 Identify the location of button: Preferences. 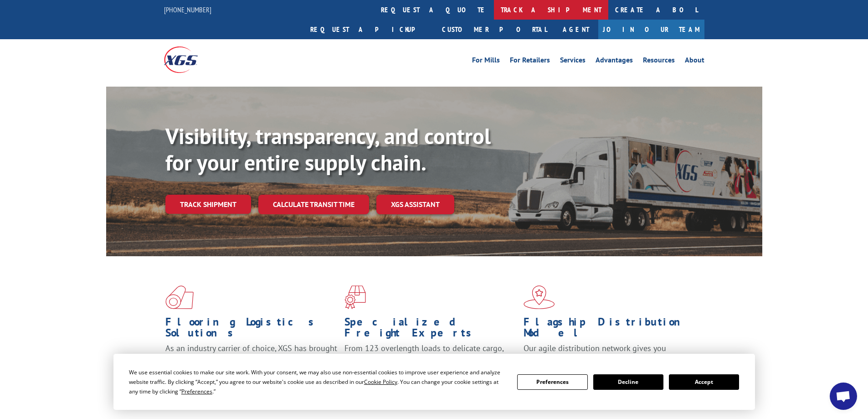
(552, 382).